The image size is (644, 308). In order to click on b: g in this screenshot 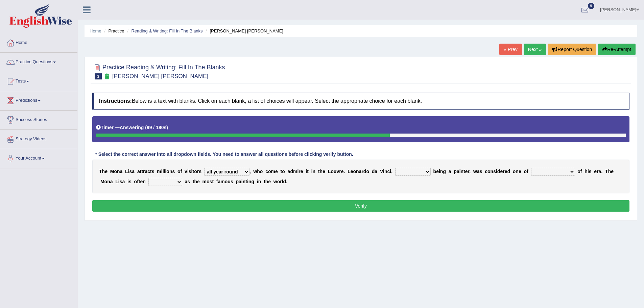, I will do `click(252, 182)`.